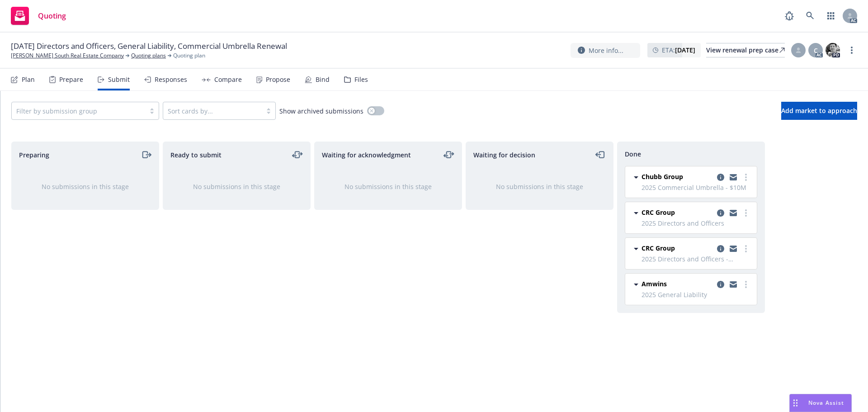 The image size is (868, 412). I want to click on span: C, so click(815, 50).